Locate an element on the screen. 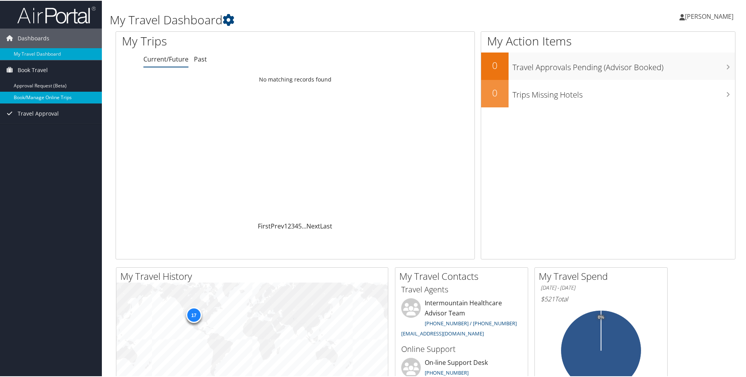  span: Dashboards is located at coordinates (33, 38).